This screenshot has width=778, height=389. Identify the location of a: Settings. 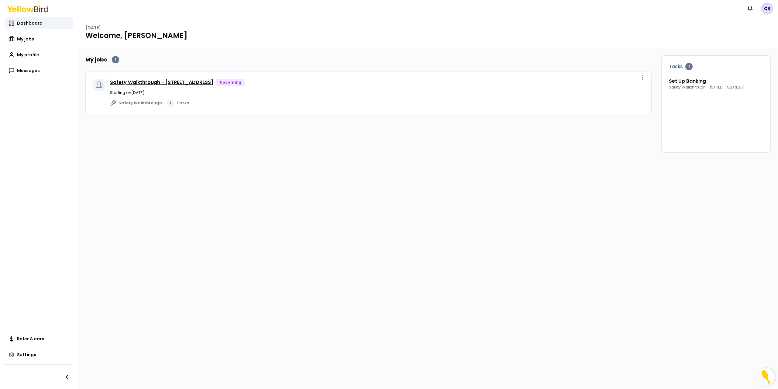
(39, 354).